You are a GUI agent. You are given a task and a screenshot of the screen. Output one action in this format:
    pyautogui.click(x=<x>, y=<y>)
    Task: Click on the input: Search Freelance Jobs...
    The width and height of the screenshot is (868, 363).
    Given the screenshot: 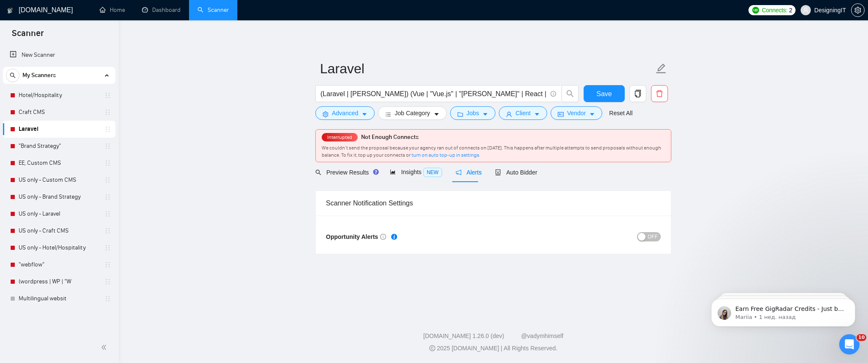 What is the action you would take?
    pyautogui.click(x=434, y=94)
    